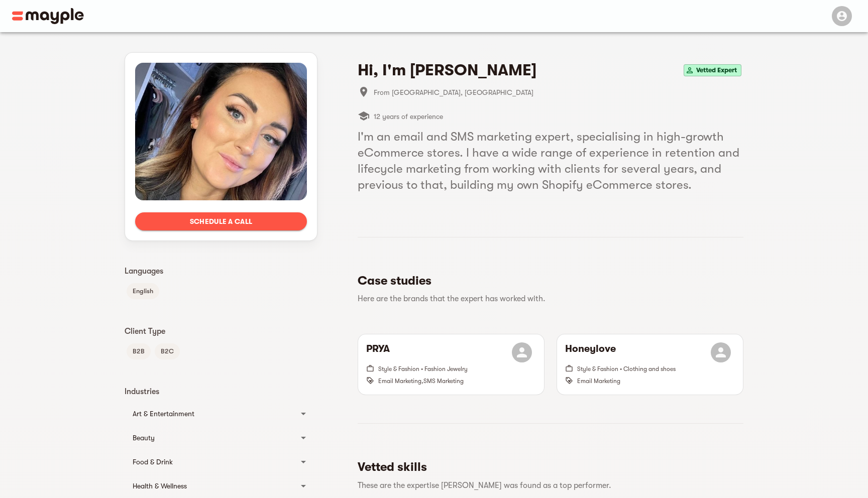  I want to click on span: 12 years of experience, so click(408, 116).